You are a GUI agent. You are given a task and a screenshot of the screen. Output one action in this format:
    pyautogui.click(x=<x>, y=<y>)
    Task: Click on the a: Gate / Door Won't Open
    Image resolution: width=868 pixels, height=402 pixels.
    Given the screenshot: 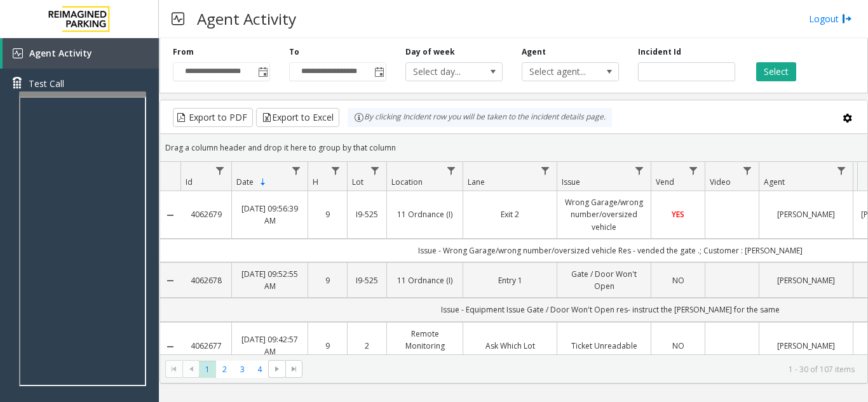 What is the action you would take?
    pyautogui.click(x=603, y=280)
    